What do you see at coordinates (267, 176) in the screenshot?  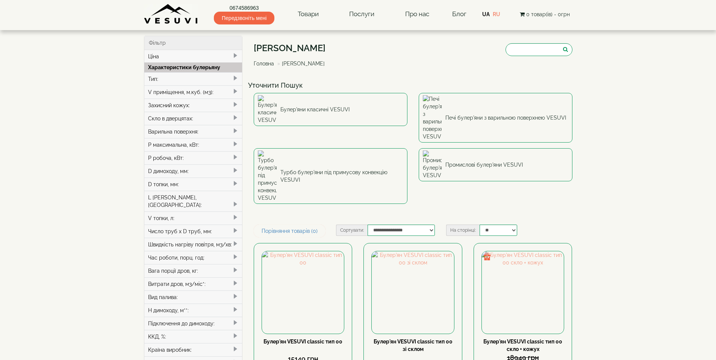 I see `img: Турбо булер'яни під примусову конвекцію VESUVI` at bounding box center [267, 176].